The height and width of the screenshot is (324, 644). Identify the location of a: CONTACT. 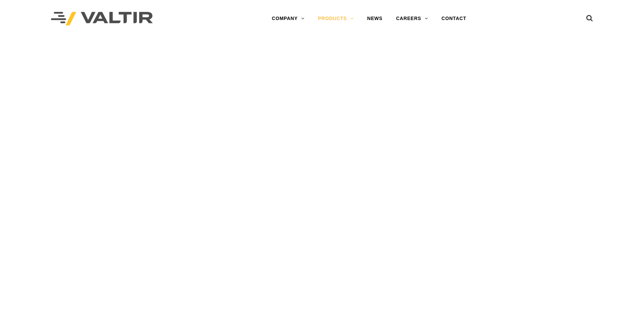
(454, 19).